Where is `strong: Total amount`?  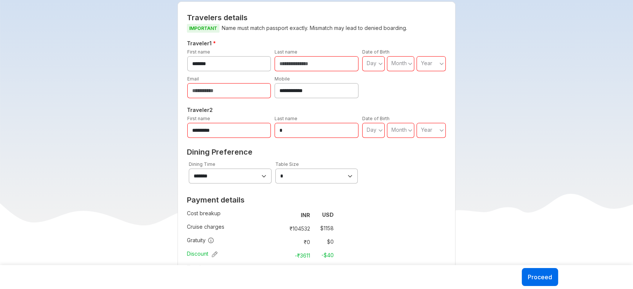
strong: Total amount is located at coordinates (205, 267).